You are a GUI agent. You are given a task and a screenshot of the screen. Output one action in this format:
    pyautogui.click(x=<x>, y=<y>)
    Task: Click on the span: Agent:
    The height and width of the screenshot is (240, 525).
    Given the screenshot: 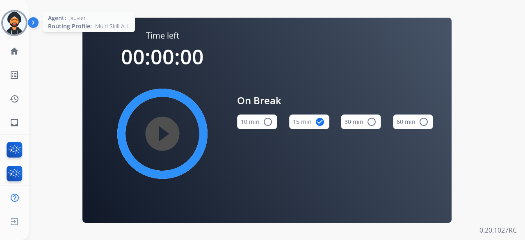 What is the action you would take?
    pyautogui.click(x=57, y=18)
    